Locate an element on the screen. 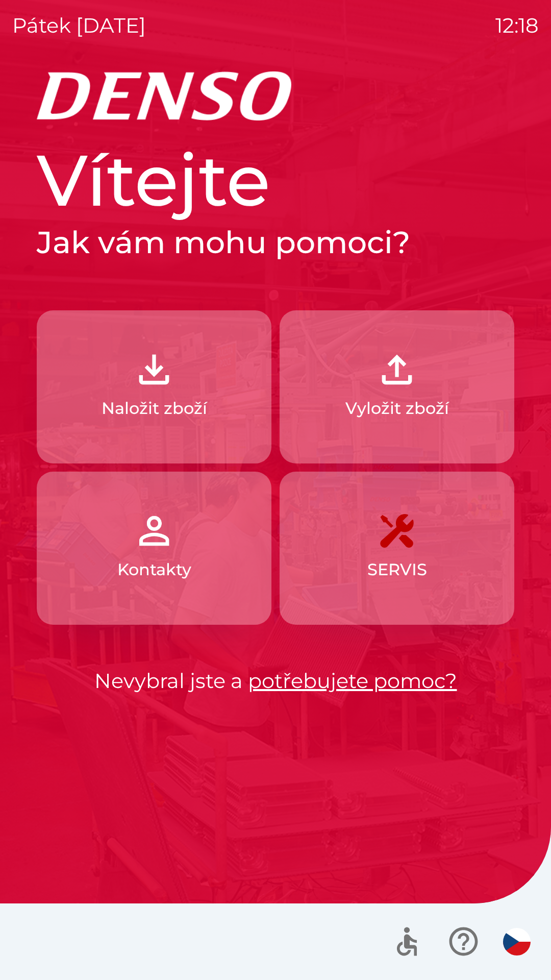 The width and height of the screenshot is (551, 980). button: SERVIS is located at coordinates (397, 548).